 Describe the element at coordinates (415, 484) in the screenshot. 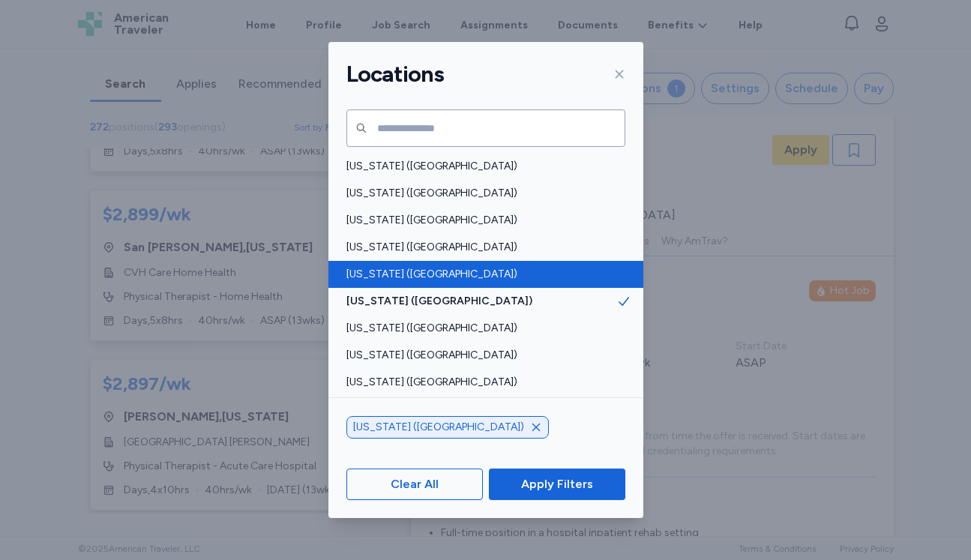

I see `span: Clear All` at that location.